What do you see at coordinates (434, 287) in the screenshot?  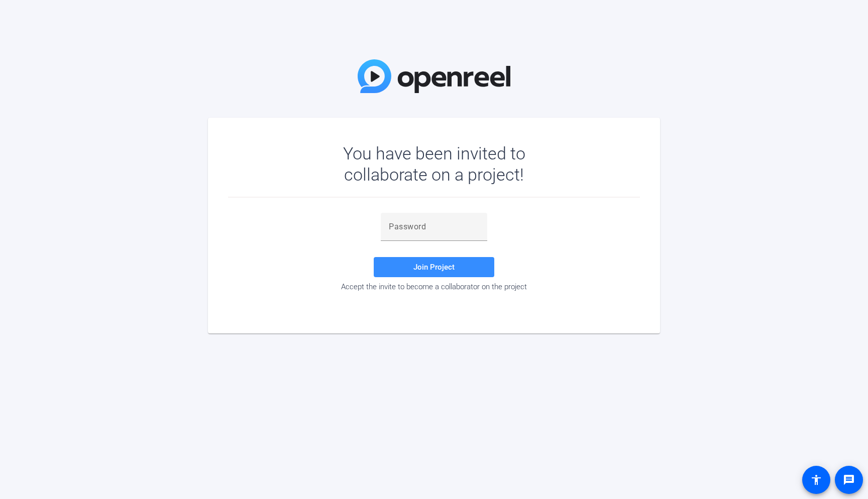 I see `div: Accept the invite to become a collaborator on the project` at bounding box center [434, 287].